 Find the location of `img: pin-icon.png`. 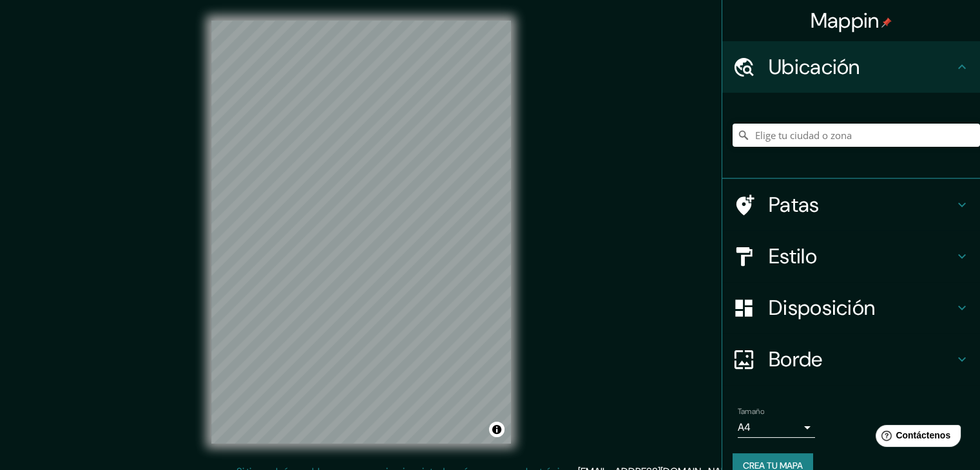

img: pin-icon.png is located at coordinates (886, 23).